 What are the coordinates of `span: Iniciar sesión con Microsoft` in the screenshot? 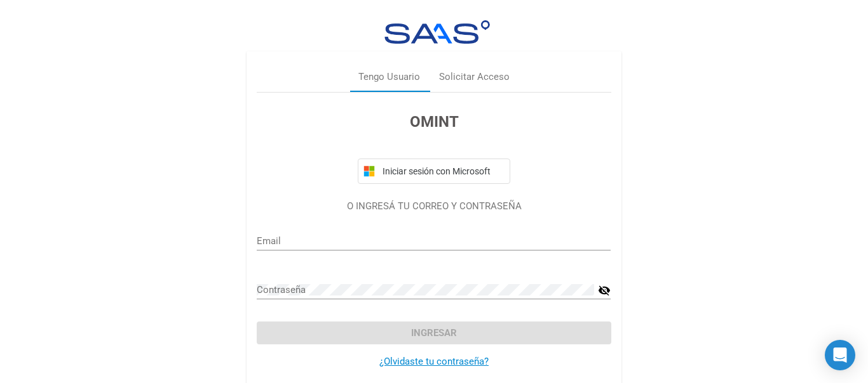 It's located at (442, 171).